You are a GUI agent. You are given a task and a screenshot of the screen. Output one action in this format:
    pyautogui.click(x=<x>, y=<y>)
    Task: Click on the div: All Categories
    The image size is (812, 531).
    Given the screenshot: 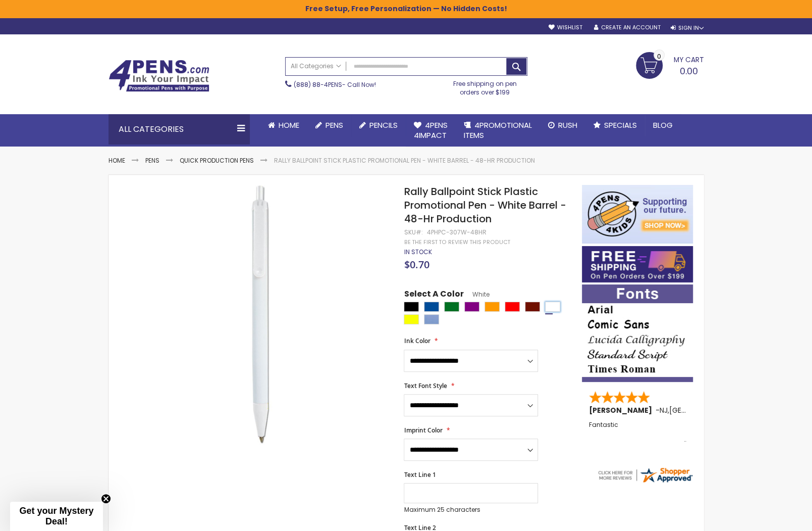 What is the action you would take?
    pyautogui.click(x=179, y=129)
    